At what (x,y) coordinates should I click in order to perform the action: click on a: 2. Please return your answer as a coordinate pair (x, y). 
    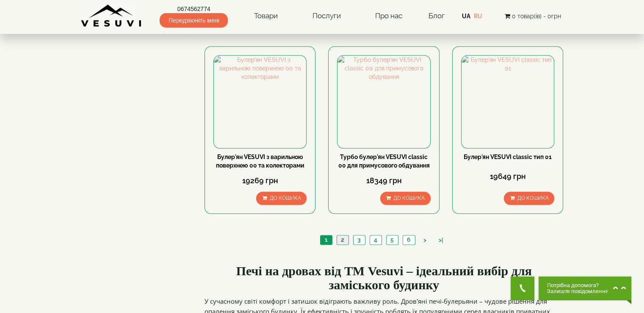
    Looking at the image, I should click on (343, 240).